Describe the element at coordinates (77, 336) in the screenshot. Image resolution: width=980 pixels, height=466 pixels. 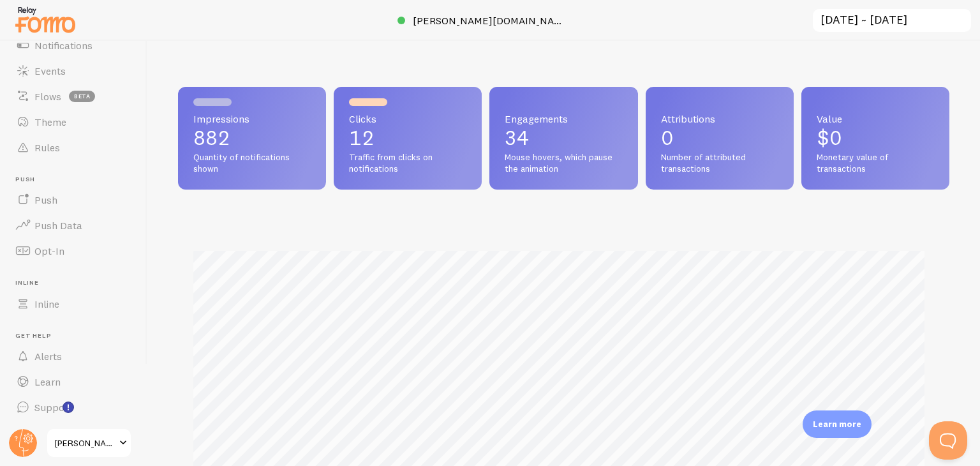
I see `span: Get Help` at that location.